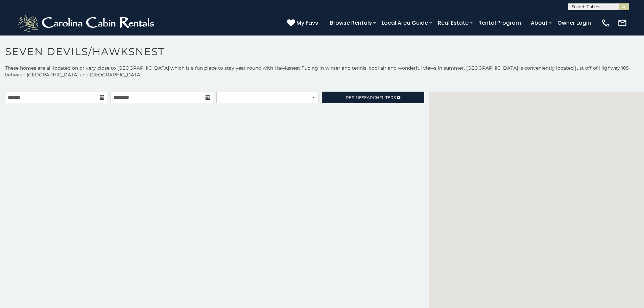 The image size is (644, 308). I want to click on a: My Favs, so click(303, 23).